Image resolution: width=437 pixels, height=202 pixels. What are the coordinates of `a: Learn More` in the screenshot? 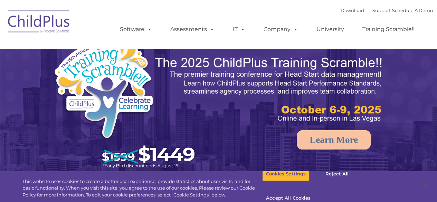 It's located at (334, 140).